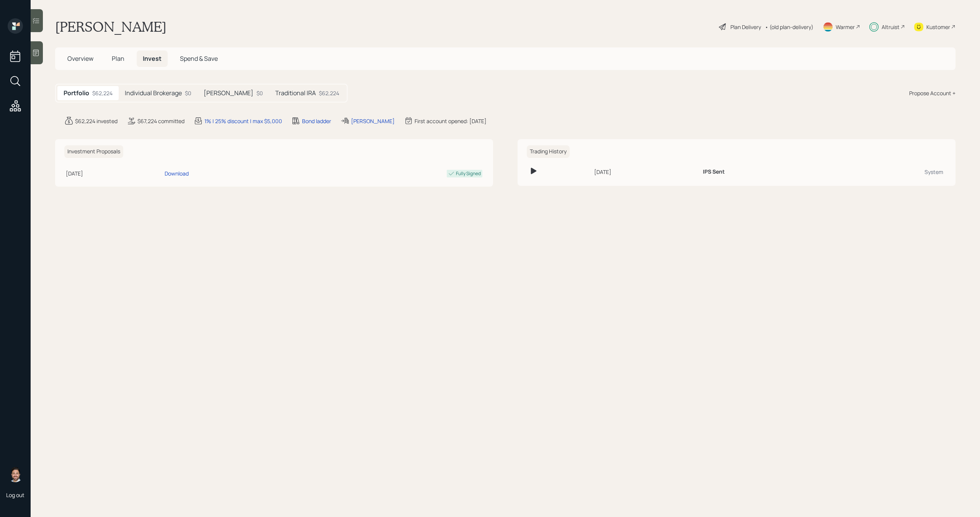 This screenshot has height=517, width=980. What do you see at coordinates (548, 152) in the screenshot?
I see `h6: Trading History` at bounding box center [548, 152].